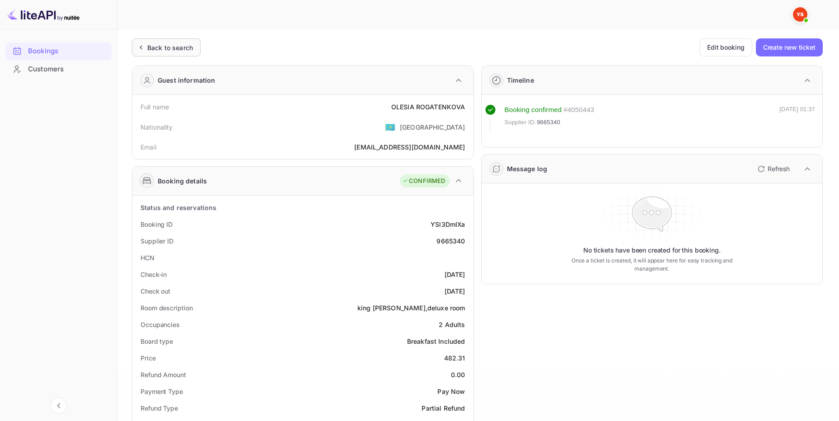  What do you see at coordinates (452, 324) in the screenshot?
I see `div: 2 Adults` at bounding box center [452, 324].